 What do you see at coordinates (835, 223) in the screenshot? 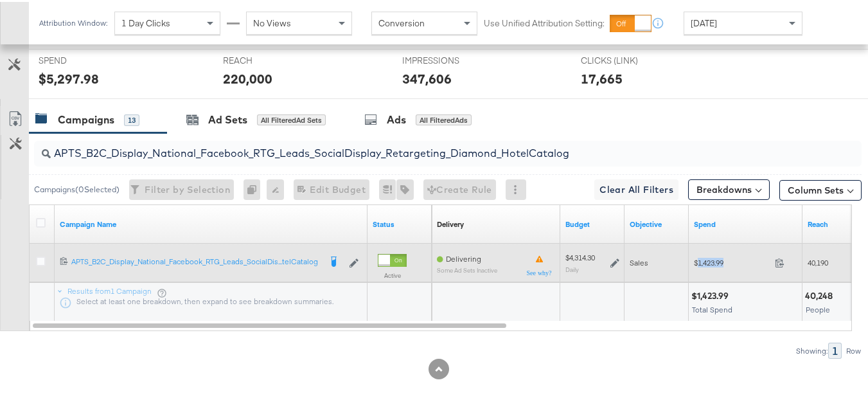
I see `a: The number of people your ad was served to.` at bounding box center [835, 223].